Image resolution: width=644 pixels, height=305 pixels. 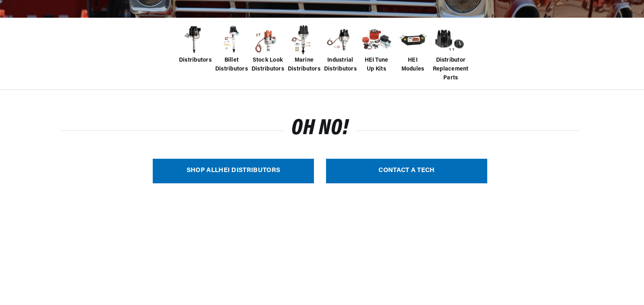 I want to click on img: Distributor Replacement Parts, so click(x=449, y=40).